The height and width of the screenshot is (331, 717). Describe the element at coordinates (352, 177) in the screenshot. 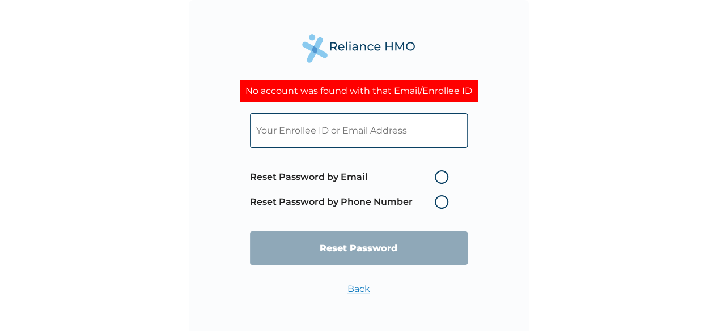

I see `label: Reset Password by Email` at that location.